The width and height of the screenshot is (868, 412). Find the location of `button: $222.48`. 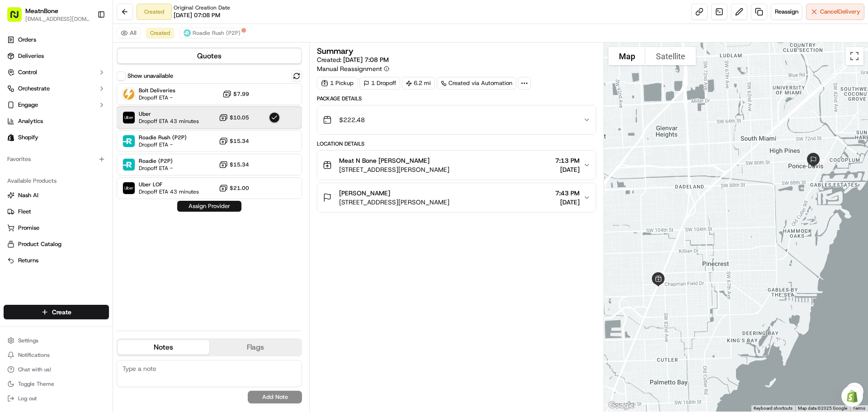

button: $222.48 is located at coordinates (457, 120).